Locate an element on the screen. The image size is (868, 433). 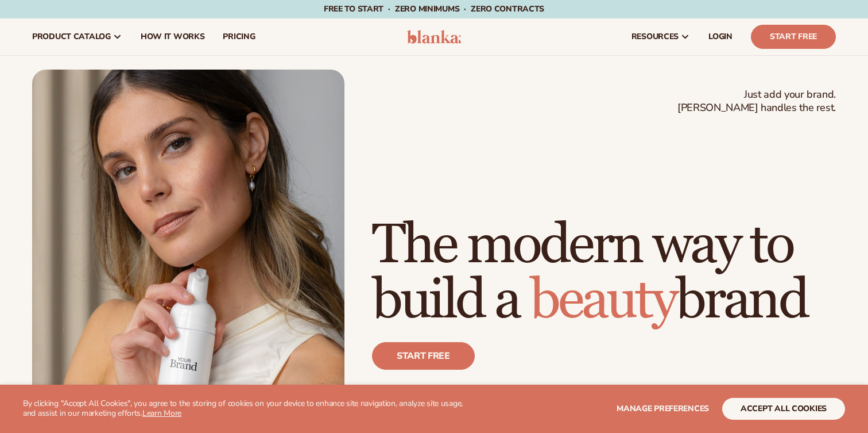
a: resources is located at coordinates (661, 36).